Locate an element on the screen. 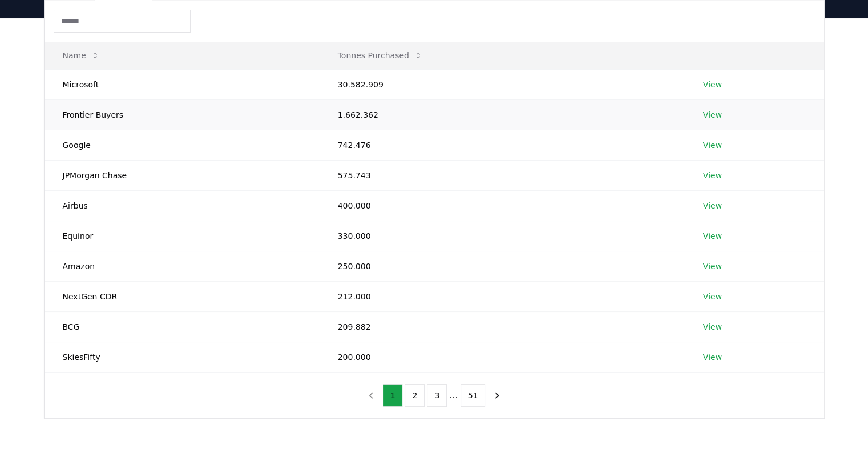 The height and width of the screenshot is (452, 868). td: Airbus is located at coordinates (182, 205).